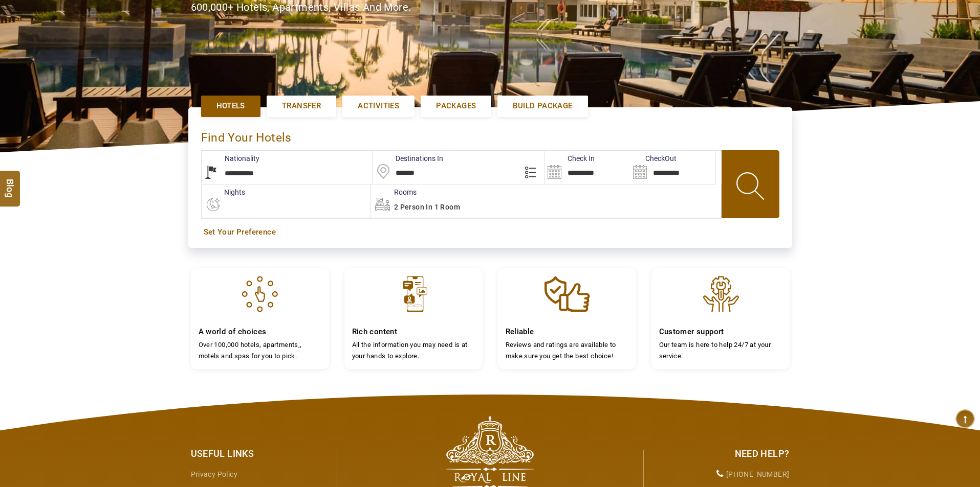 The image size is (980, 487). What do you see at coordinates (569, 158) in the screenshot?
I see `label: Check In` at bounding box center [569, 158].